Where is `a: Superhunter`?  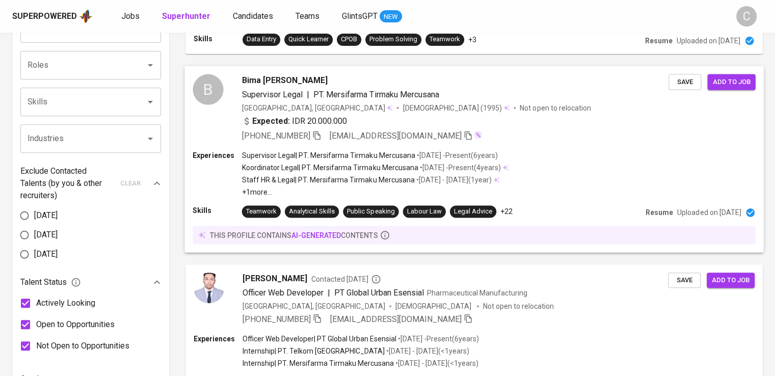
a: Superhunter is located at coordinates (187, 16).